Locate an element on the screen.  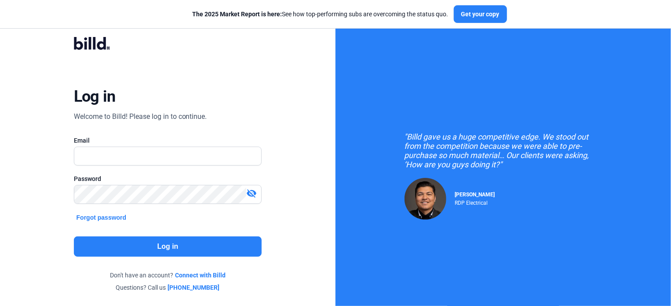
div: "Billd gave us a huge competitive edge. We stood out from the competition because we were able to... is located at coordinates (504, 150).